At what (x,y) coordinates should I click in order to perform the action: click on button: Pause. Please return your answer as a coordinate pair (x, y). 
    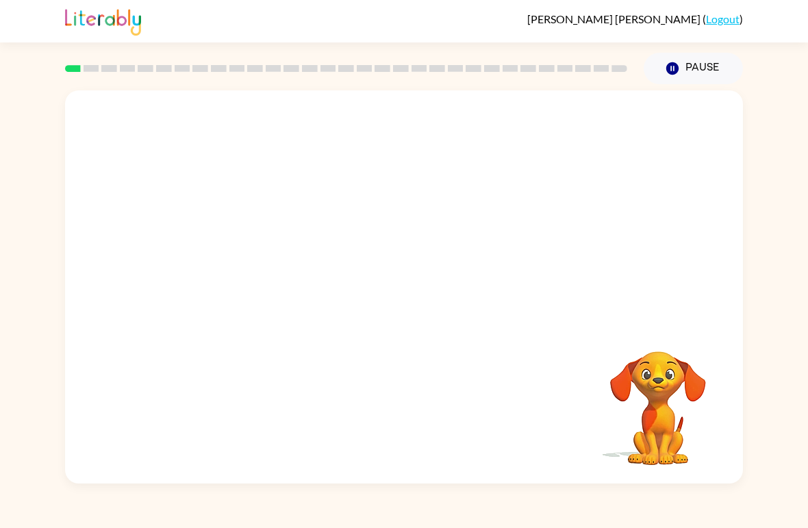
    Looking at the image, I should click on (693, 68).